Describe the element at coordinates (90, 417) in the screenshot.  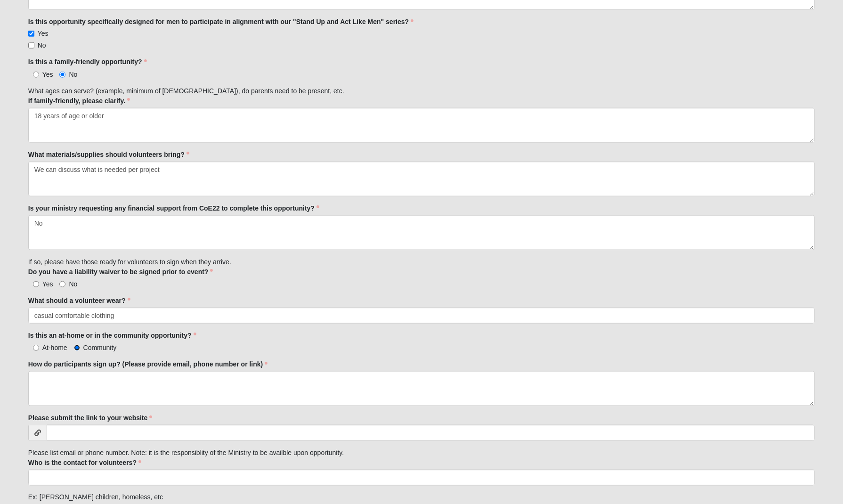
I see `label: Please submit the link to your website` at that location.